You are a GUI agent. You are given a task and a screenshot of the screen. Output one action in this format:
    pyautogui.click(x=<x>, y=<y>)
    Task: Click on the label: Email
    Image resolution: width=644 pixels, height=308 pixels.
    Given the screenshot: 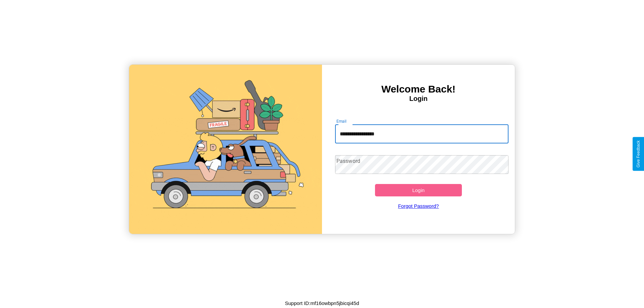 What is the action you would take?
    pyautogui.click(x=341, y=121)
    